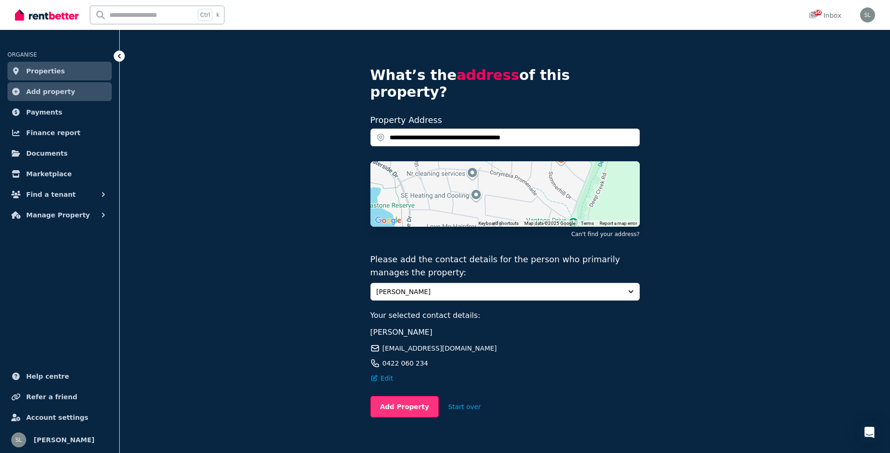  Describe the element at coordinates (59, 133) in the screenshot. I see `a: Finance report` at that location.